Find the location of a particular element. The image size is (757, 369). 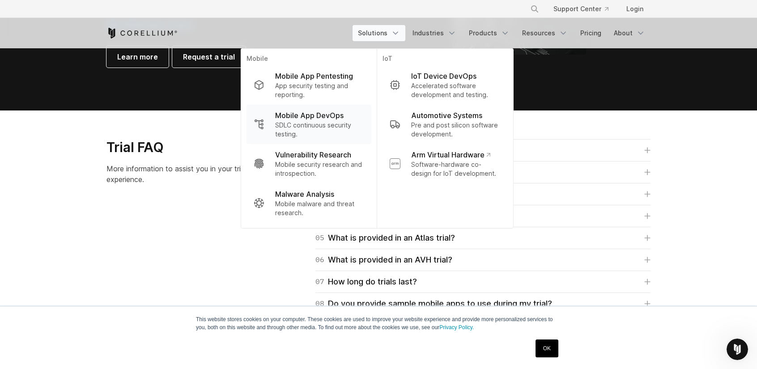

span: 06 is located at coordinates (320, 260).